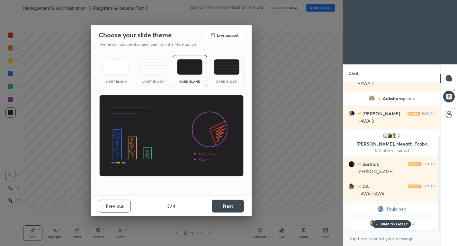 The width and height of the screenshot is (457, 246). What do you see at coordinates (397, 84) in the screenshot?
I see `div: HAWA 2` at bounding box center [397, 84].